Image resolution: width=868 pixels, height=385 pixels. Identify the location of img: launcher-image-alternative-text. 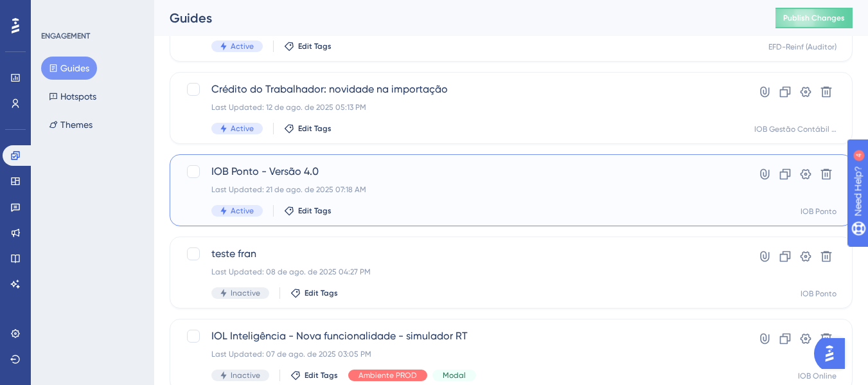
(15, 19).